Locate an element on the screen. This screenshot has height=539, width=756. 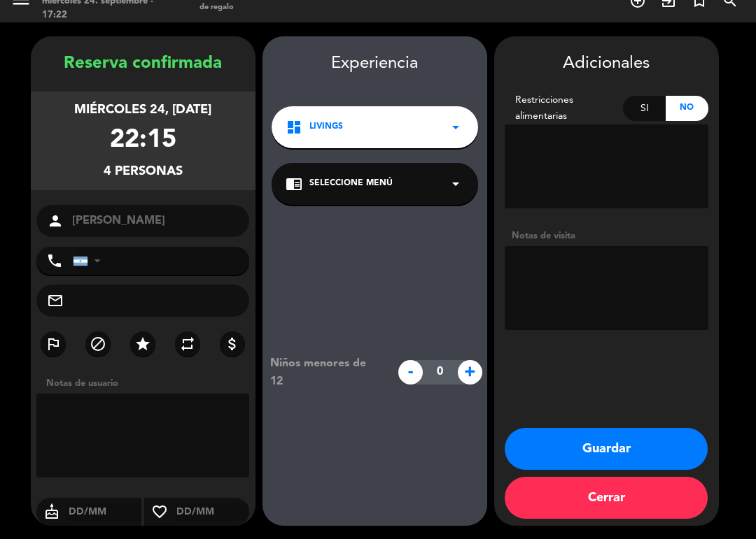
div: Reserva confirmada is located at coordinates (143, 64).